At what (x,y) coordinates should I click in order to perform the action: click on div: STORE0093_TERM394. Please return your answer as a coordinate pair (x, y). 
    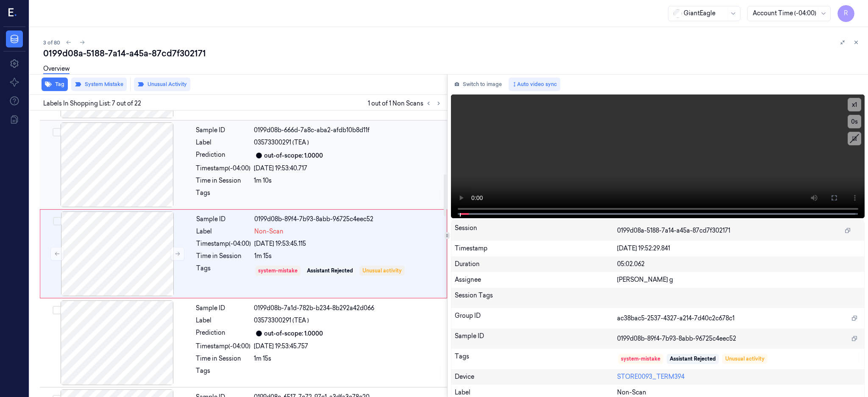
    Looking at the image, I should click on (738, 377).